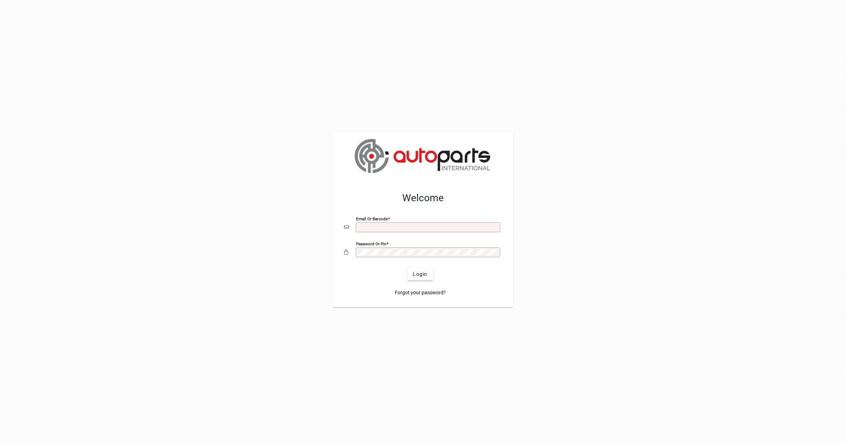  I want to click on span: Forgot your password?, so click(420, 293).